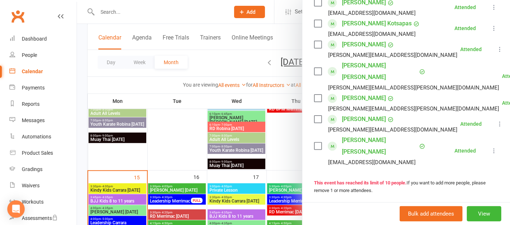 This screenshot has height=225, width=510. Describe the element at coordinates (29, 55) in the screenshot. I see `div: People` at that location.